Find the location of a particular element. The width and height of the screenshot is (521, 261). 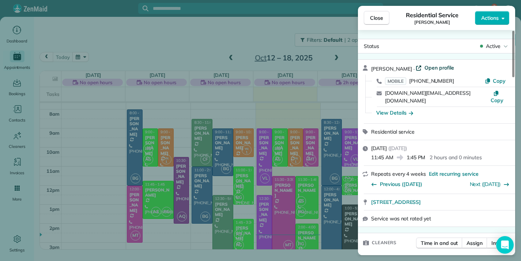

span: Time in and out is located at coordinates (439, 243).